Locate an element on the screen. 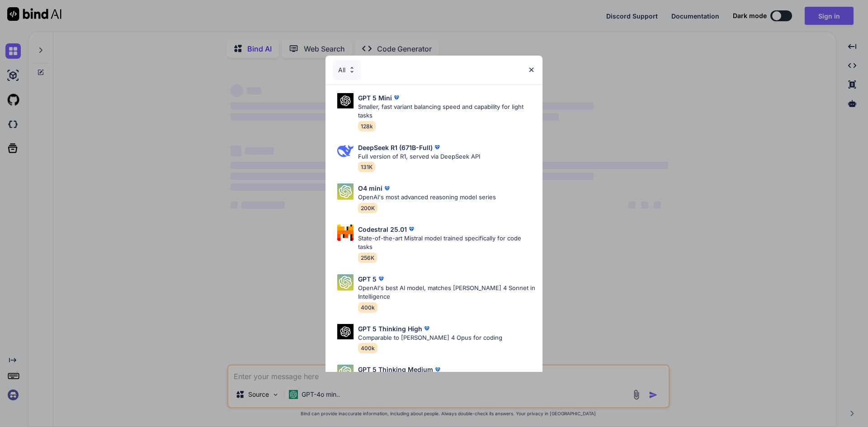 The image size is (868, 427). p: GPT 5 Thinking High is located at coordinates (390, 328).